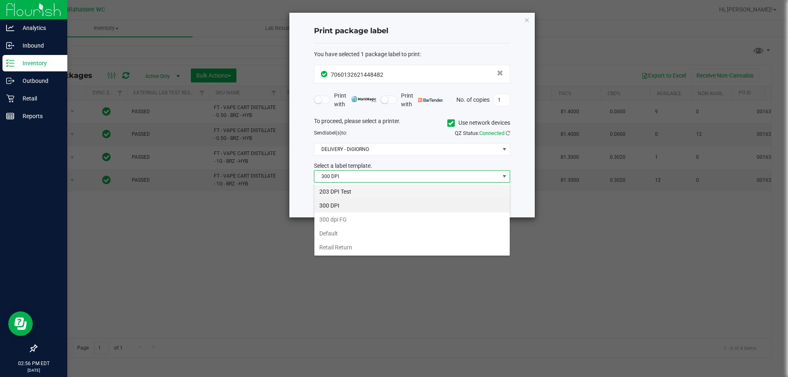  I want to click on li: Retail Return, so click(412, 247).